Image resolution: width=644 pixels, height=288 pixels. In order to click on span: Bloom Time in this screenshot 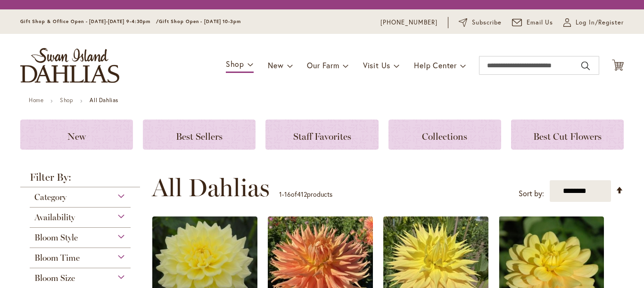, I will do `click(57, 258)`.